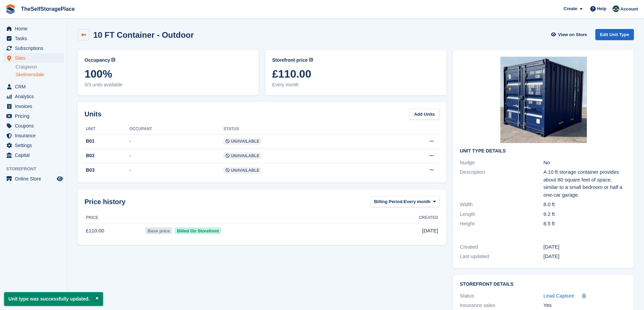 The width and height of the screenshot is (644, 310). Describe the element at coordinates (585, 163) in the screenshot. I see `div: No` at that location.